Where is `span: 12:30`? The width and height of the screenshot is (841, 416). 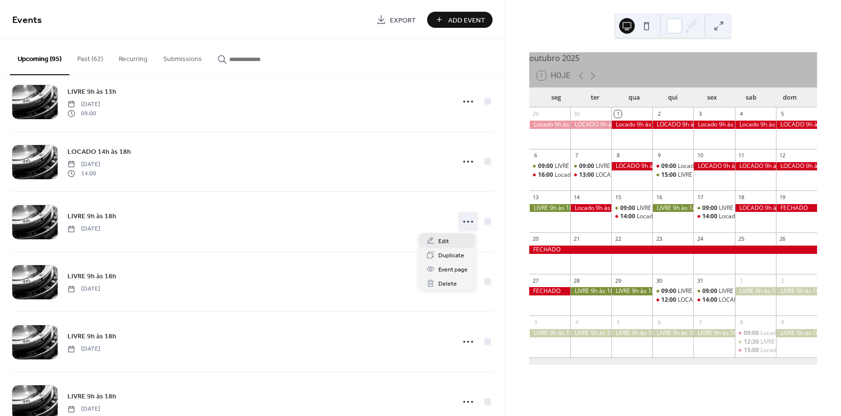 span: 12:30 is located at coordinates (752, 342).